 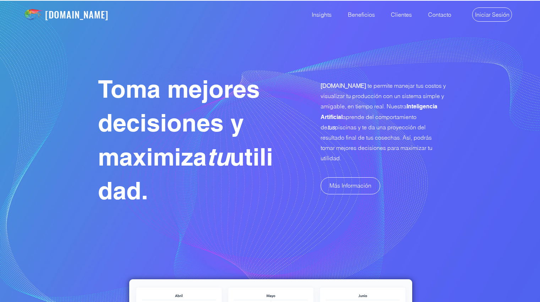 I want to click on p: Insights, so click(x=322, y=15).